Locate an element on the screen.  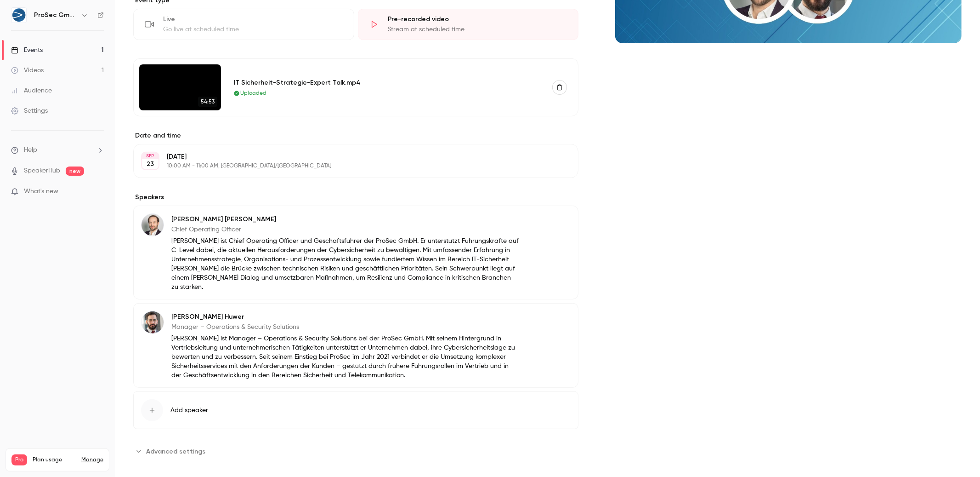
span: 54:53 is located at coordinates (208, 102).